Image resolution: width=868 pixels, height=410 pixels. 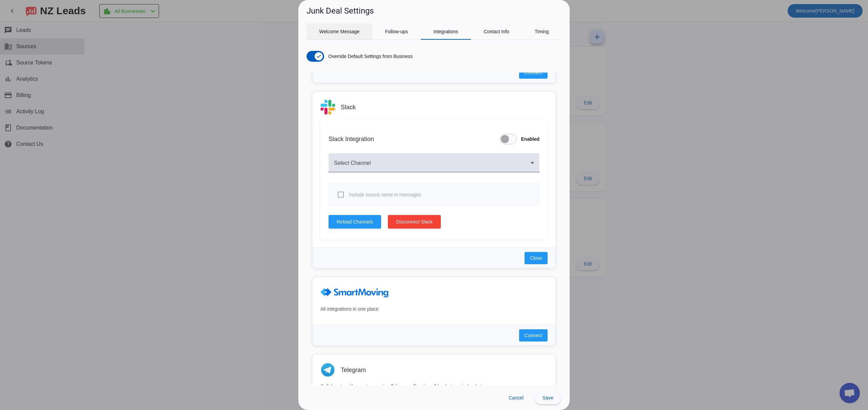 I want to click on label: Override Default Settings from Business, so click(x=370, y=57).